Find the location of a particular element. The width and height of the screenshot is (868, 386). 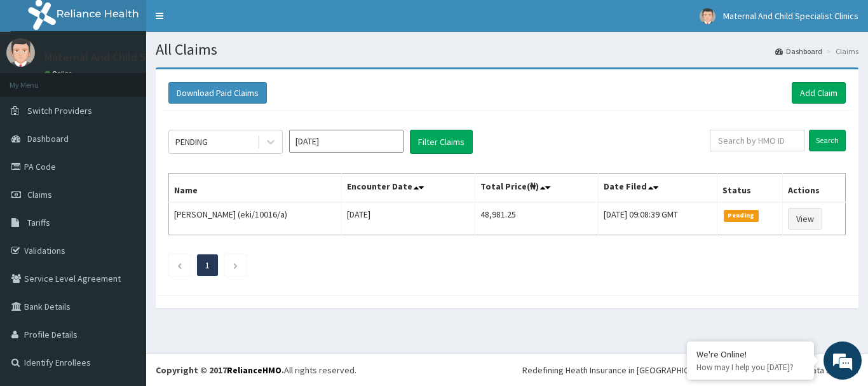

a: Online is located at coordinates (60, 73).